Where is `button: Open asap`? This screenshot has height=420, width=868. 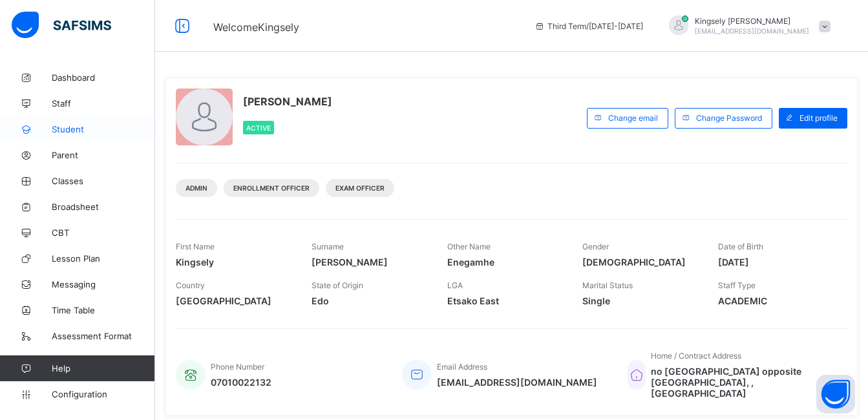
button: Open asap is located at coordinates (835, 395).